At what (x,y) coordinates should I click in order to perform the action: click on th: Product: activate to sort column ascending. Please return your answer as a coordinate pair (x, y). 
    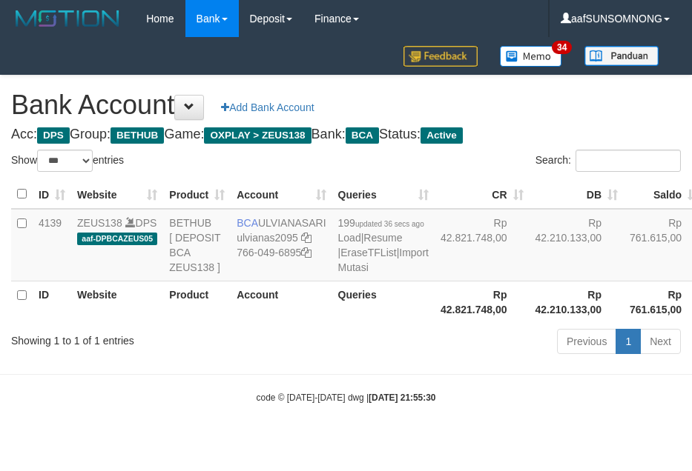
    Looking at the image, I should click on (196, 194).